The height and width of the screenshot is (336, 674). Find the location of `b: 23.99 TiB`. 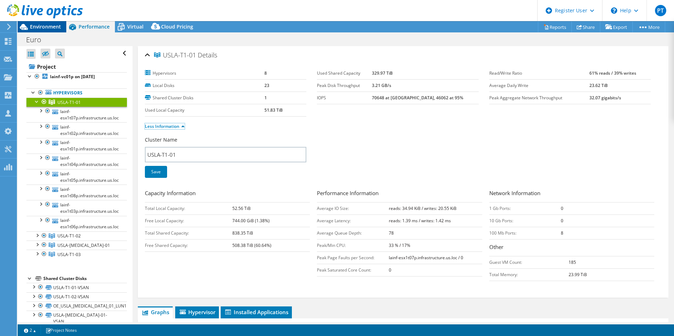

b: 23.99 TiB is located at coordinates (578, 275).